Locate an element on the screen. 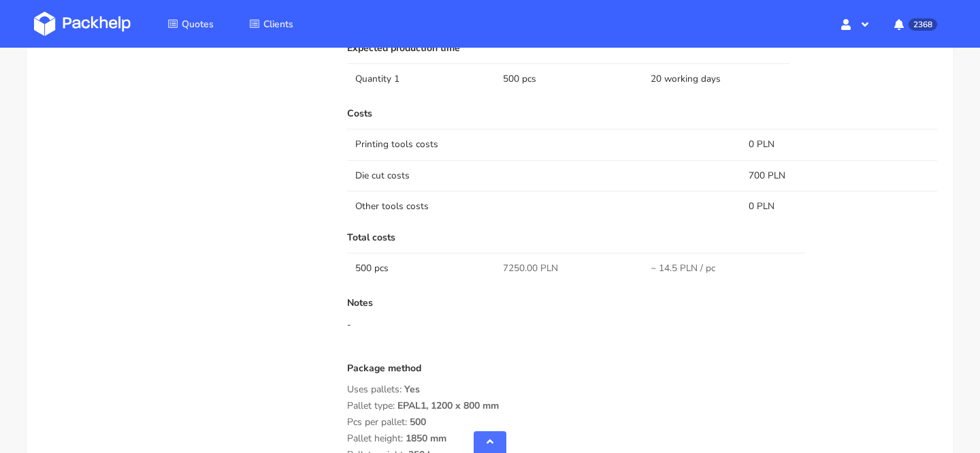 The image size is (980, 453). p: Total costs is located at coordinates (642, 238).